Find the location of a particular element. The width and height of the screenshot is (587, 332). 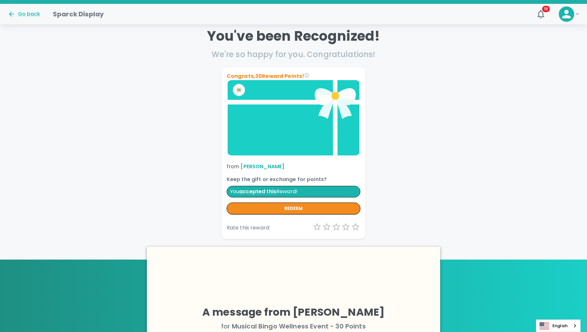

p: from is located at coordinates (294, 167).